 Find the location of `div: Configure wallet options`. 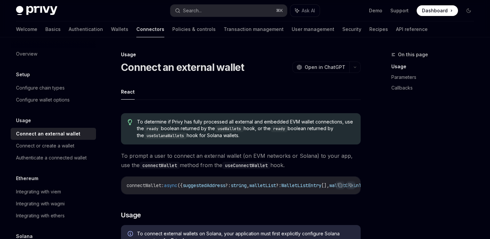

div: Configure wallet options is located at coordinates (43, 100).